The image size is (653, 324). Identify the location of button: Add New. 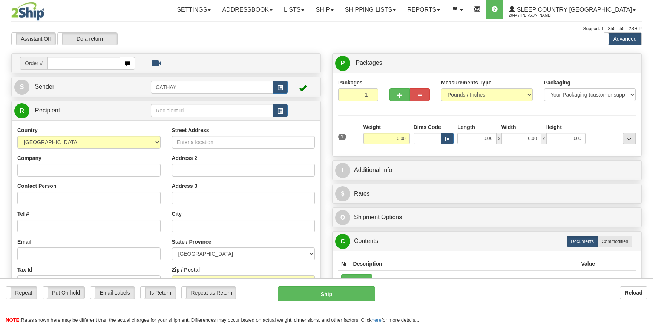
(357, 281).